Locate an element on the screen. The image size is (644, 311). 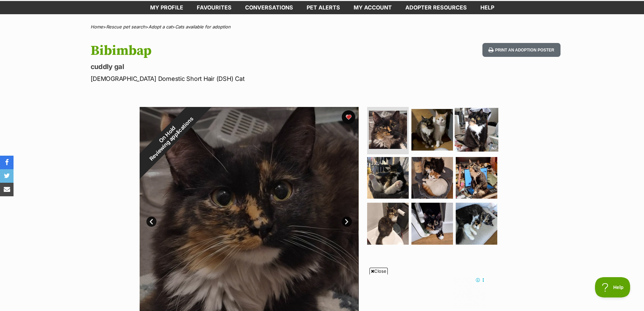
a: Favourites is located at coordinates (214, 7).